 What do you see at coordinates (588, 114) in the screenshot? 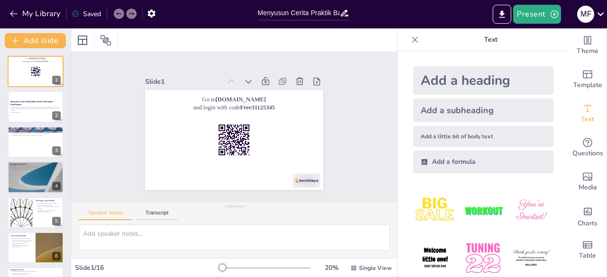
I see `div: Add text boxes` at bounding box center [588, 114].